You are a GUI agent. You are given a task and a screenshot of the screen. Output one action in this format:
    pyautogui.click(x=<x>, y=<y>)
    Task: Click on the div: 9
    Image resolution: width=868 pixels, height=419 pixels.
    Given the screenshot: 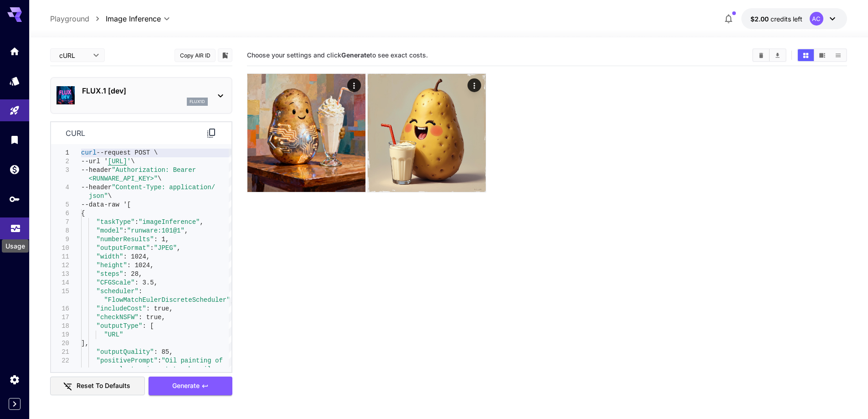 What is the action you would take?
    pyautogui.click(x=60, y=240)
    